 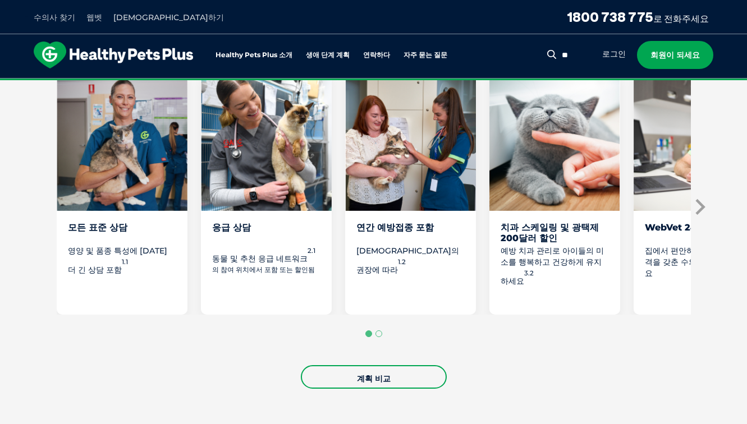 What do you see at coordinates (402, 262) in the screenshot?
I see `font: 1.2` at bounding box center [402, 262].